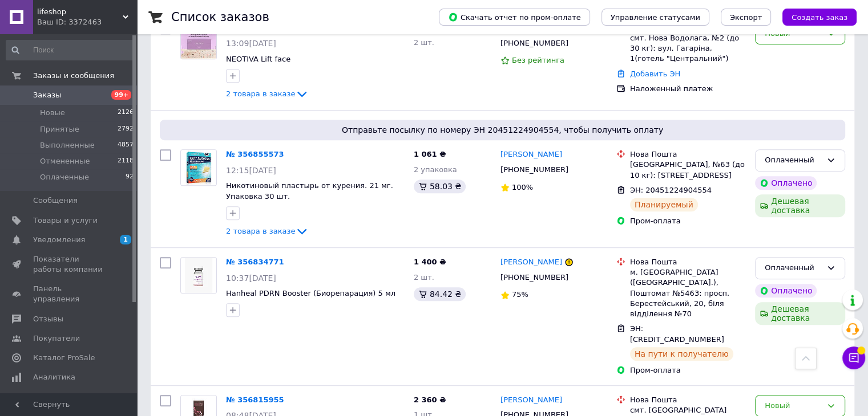 Image resolution: width=868 pixels, height=416 pixels. Describe the element at coordinates (64, 161) in the screenshot. I see `span: Отмененные` at that location.